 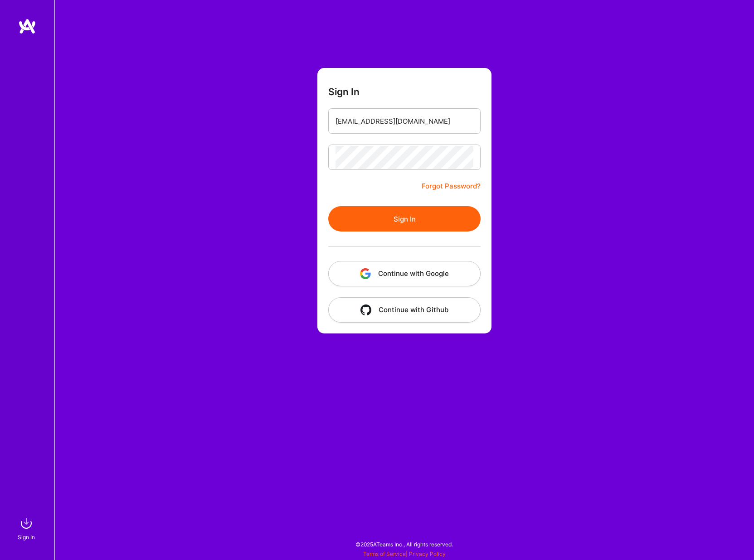 What do you see at coordinates (343, 91) in the screenshot?
I see `h3: Sign In` at bounding box center [343, 91].